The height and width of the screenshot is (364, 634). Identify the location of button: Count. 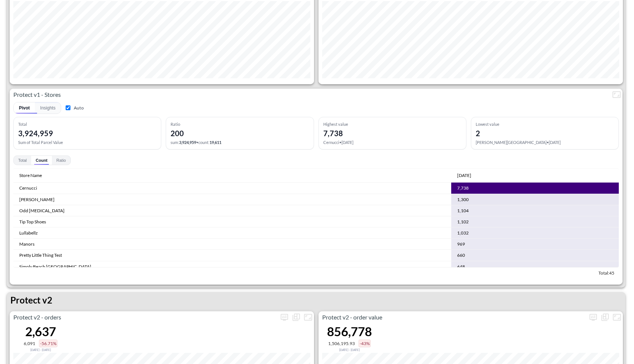
(42, 160).